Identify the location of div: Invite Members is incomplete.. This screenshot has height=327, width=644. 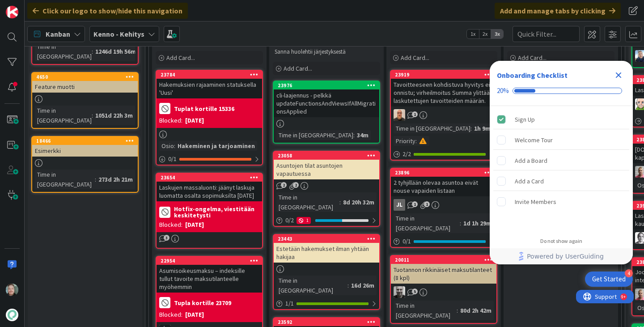
(561, 201).